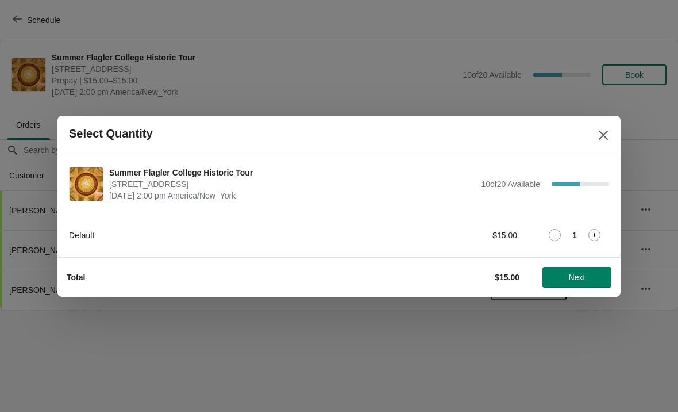  I want to click on img: Summer Flagler College Historic Tour | 74 King Street, St. Augustine, FL, USA | August 12 | 2:00 ..., so click(86, 184).